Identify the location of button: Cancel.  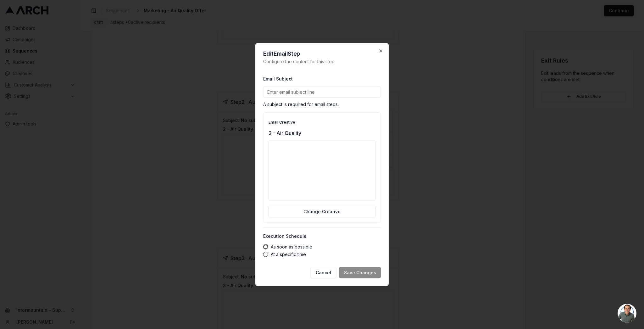
(323, 273).